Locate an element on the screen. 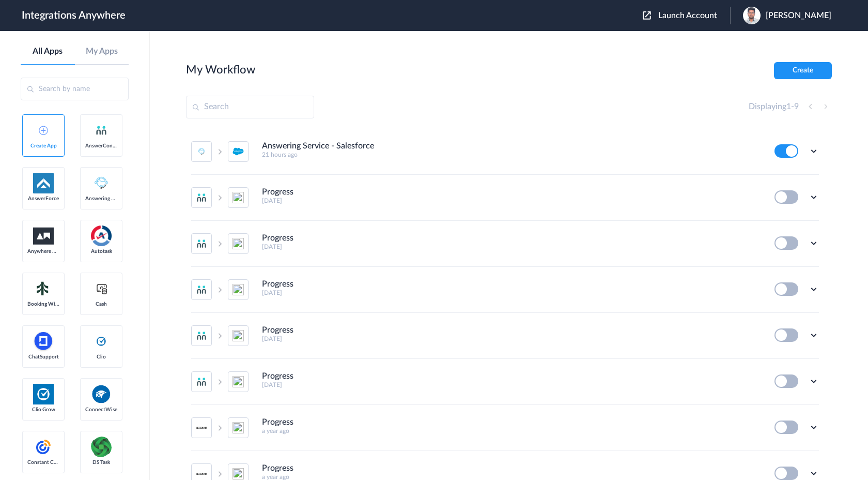 This screenshot has height=480, width=868. button: Create is located at coordinates (803, 70).